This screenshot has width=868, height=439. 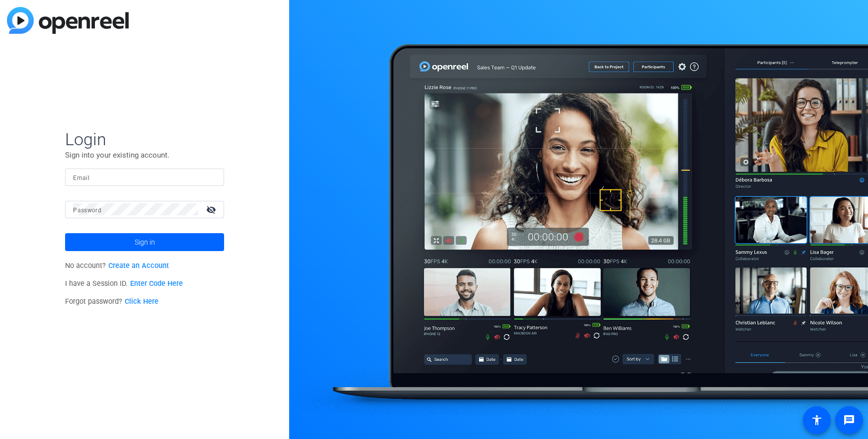 What do you see at coordinates (145, 139) in the screenshot?
I see `span: Login` at bounding box center [145, 139].